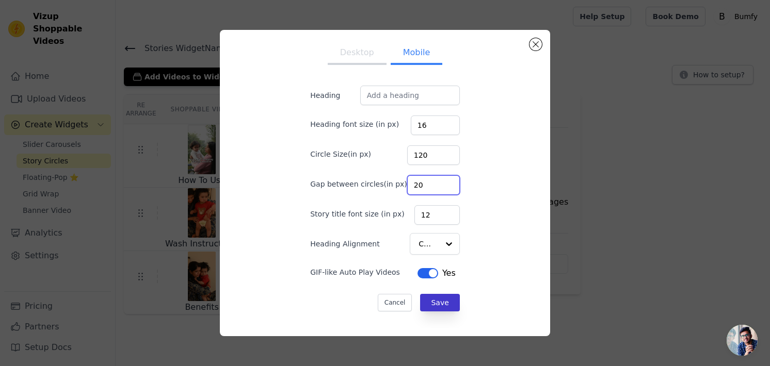  Describe the element at coordinates (395, 303) in the screenshot. I see `button: Cancel` at that location.